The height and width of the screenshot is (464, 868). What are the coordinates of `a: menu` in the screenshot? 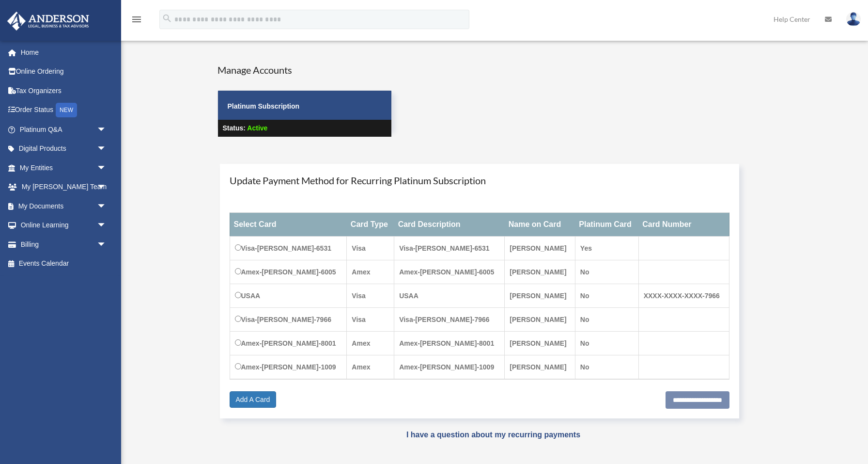 It's located at (137, 21).